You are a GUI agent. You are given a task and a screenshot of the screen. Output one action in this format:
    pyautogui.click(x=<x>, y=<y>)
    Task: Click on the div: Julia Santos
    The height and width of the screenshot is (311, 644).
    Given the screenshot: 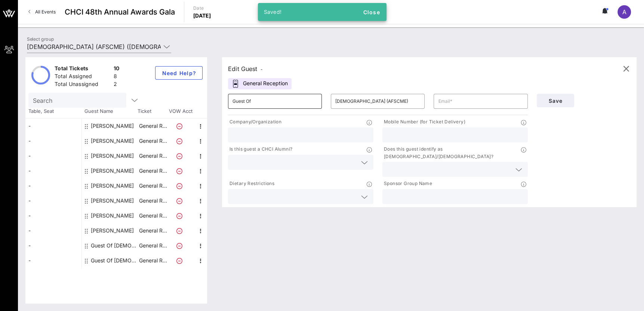 What is the action you would take?
    pyautogui.click(x=112, y=200)
    